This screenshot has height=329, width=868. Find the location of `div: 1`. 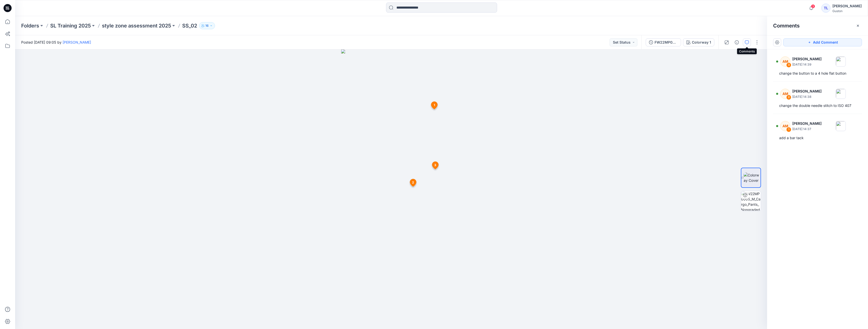

div: 1 is located at coordinates (789, 129).